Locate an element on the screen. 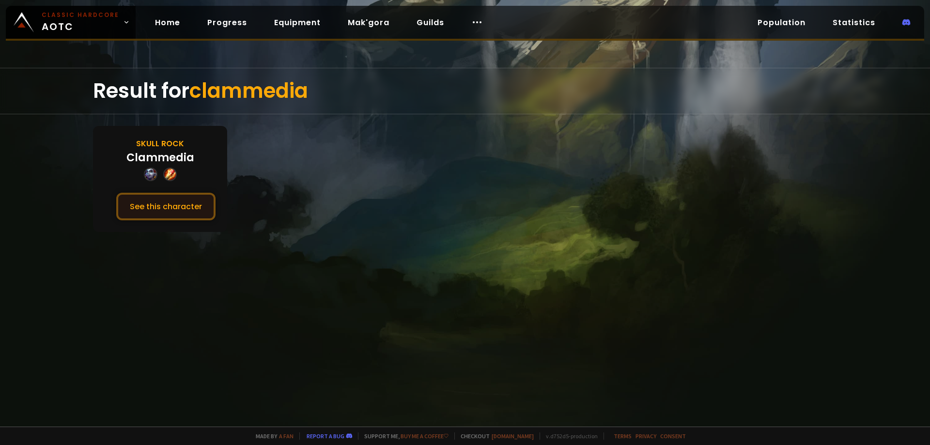  a: Mak'gora is located at coordinates (369, 22).